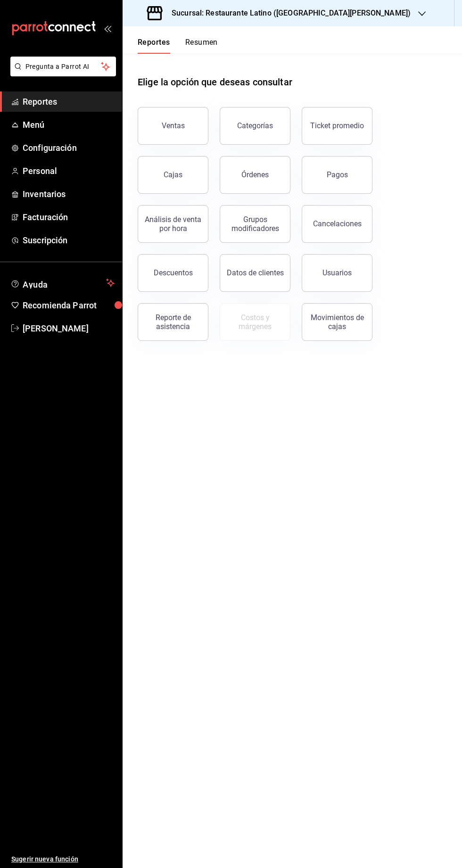 Image resolution: width=462 pixels, height=868 pixels. I want to click on button: Datos de clientes, so click(255, 273).